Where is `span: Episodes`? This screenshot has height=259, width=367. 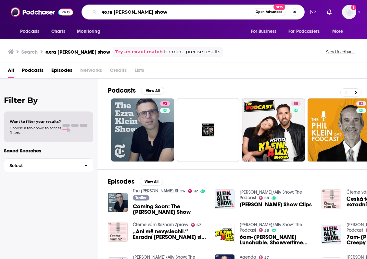 span: Episodes is located at coordinates (62, 71).